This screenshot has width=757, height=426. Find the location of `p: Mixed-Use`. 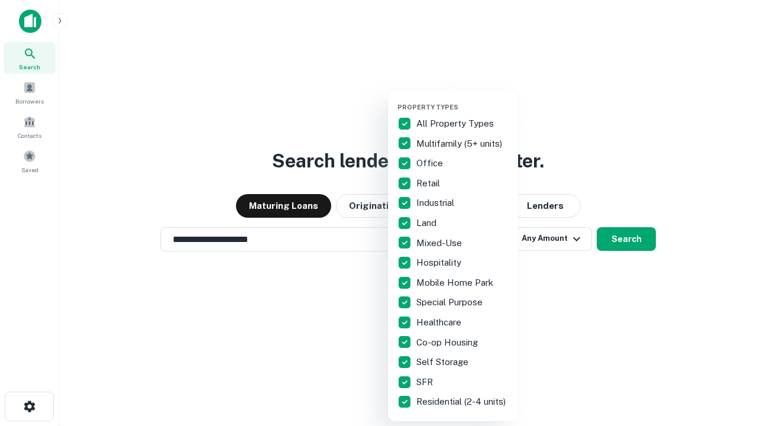

p: Mixed-Use is located at coordinates (440, 243).